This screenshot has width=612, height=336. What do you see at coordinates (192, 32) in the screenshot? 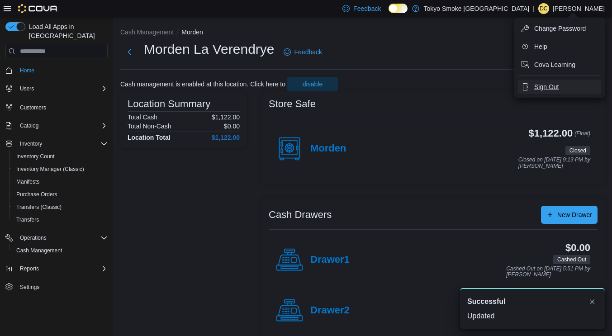
I see `button: Morden` at bounding box center [192, 32].